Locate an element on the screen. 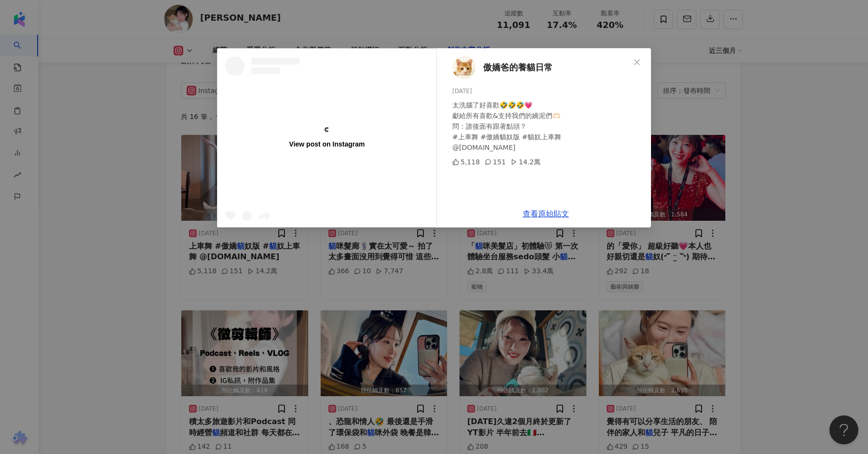 The width and height of the screenshot is (868, 454). img: KOL Avatar is located at coordinates (464, 68).